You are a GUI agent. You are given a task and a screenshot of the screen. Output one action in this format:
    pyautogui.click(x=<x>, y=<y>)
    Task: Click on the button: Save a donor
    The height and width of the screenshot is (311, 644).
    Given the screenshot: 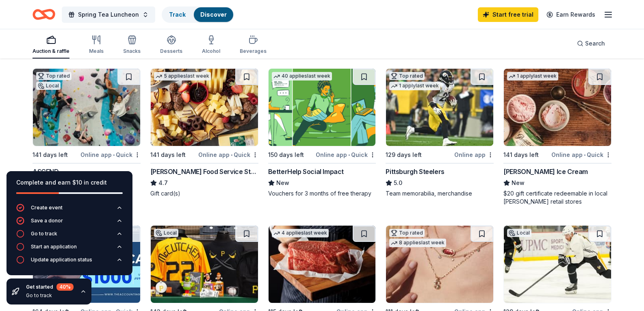 What is the action you would take?
    pyautogui.click(x=69, y=223)
    